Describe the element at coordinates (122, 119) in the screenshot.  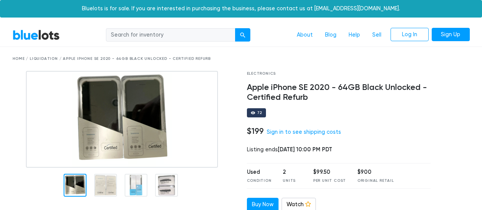
I see `img: 8282729d-4913-4e15-9a8b-9074eb28b259-1755094707.png` at that location.